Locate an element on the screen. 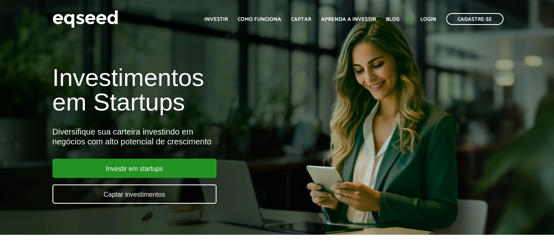  a: Blog is located at coordinates (392, 19).